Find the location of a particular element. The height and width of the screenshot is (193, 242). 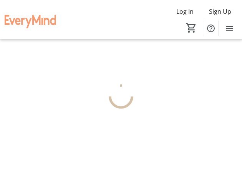

button: Help is located at coordinates (211, 28).